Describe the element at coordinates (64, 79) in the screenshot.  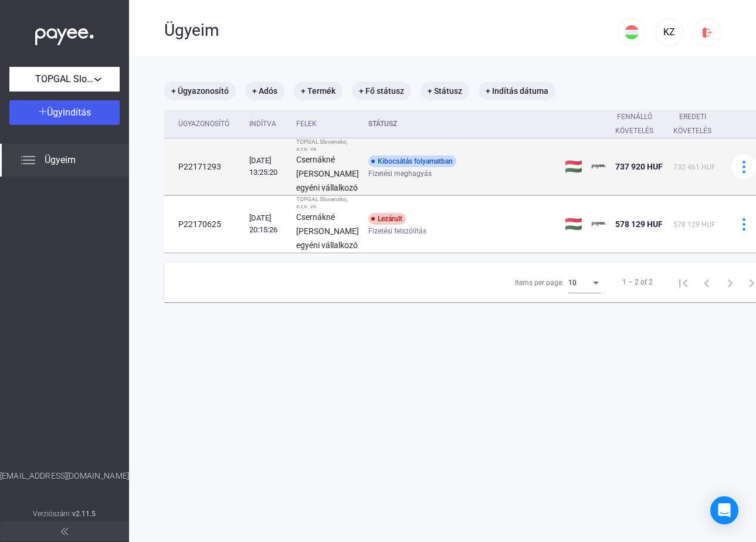
I see `button: TOPGAL Slovensko, s.r.o.` at that location.